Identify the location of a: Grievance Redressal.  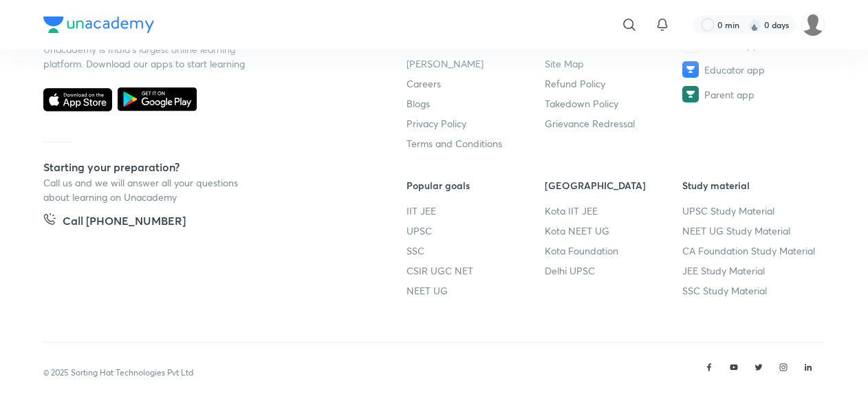
(614, 123).